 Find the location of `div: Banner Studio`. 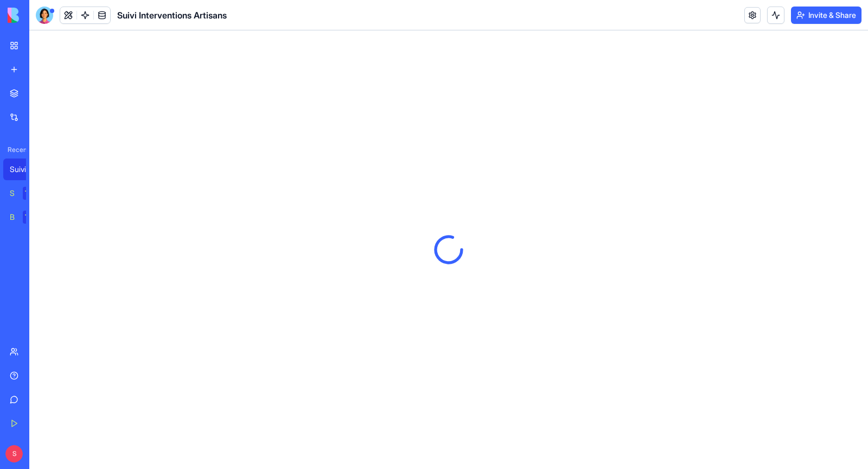

div: Banner Studio is located at coordinates (13, 217).